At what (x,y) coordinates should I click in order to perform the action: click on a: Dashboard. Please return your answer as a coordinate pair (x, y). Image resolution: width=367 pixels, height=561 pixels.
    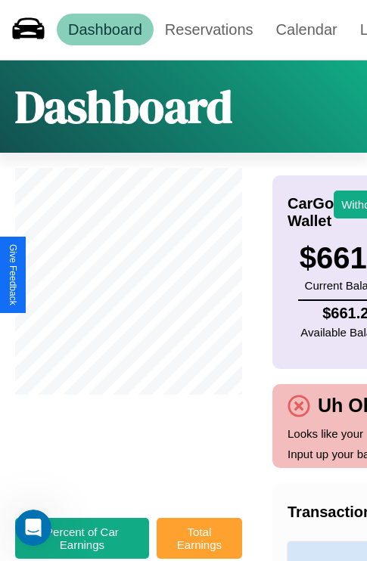
    Looking at the image, I should click on (105, 29).